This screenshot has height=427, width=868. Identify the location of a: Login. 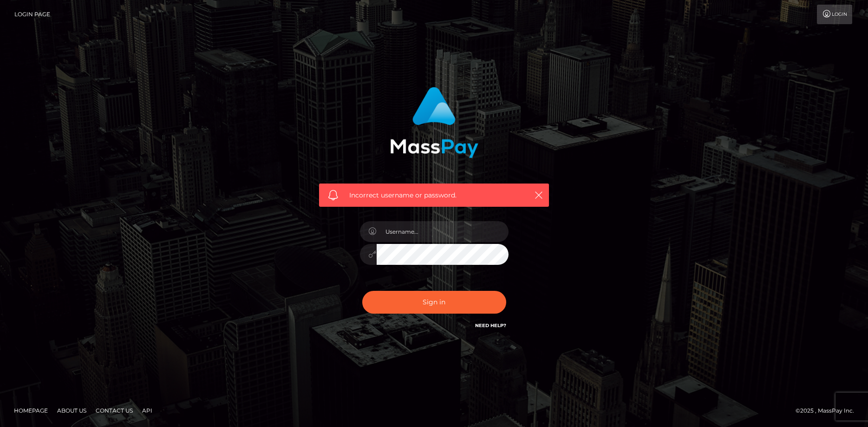
(834, 14).